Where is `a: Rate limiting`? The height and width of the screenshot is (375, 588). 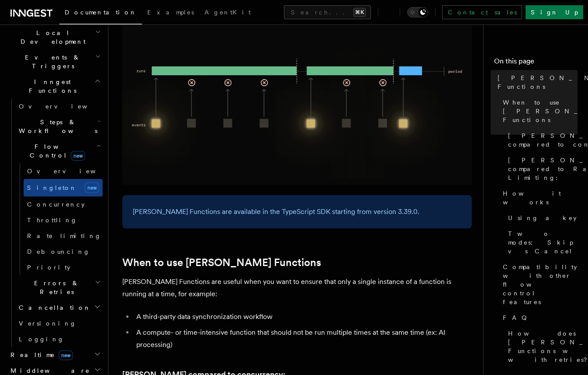 a: Rate limiting is located at coordinates (63, 236).